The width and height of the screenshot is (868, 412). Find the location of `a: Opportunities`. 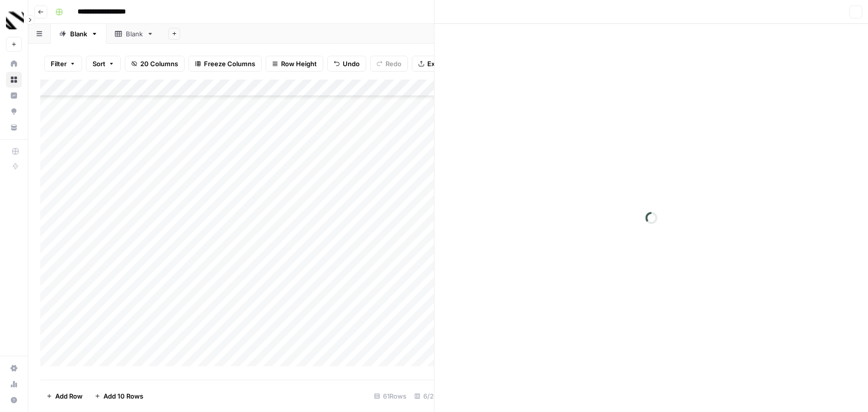

a: Opportunities is located at coordinates (14, 112).